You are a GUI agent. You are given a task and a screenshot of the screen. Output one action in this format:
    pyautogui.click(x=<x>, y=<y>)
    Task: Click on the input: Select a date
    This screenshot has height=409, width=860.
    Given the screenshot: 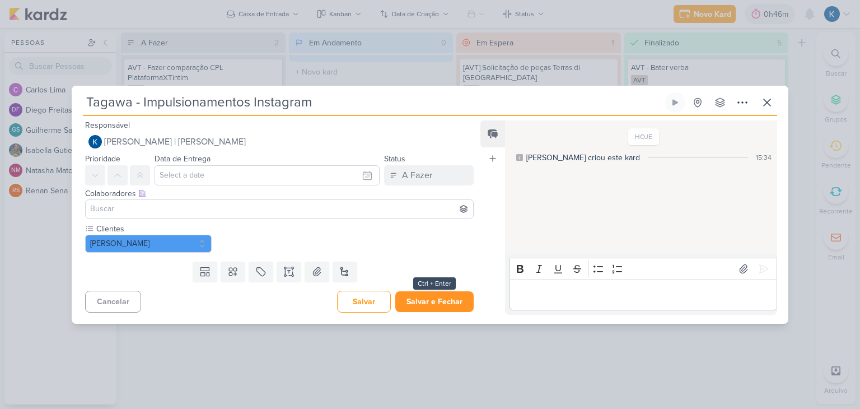 What is the action you would take?
    pyautogui.click(x=267, y=175)
    